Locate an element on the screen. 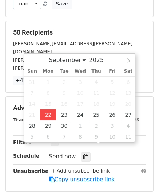 The height and width of the screenshot is (193, 159). span: October 3, 2025 is located at coordinates (112, 125).